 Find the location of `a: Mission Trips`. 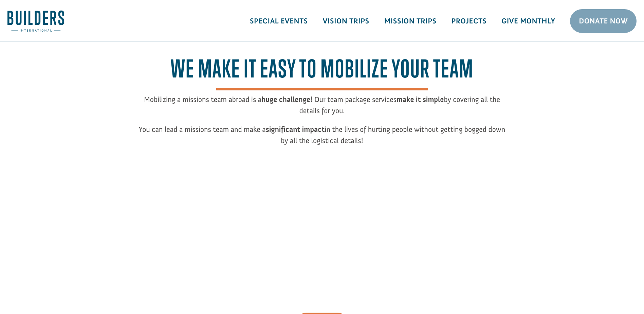

a: Mission Trips is located at coordinates (410, 21).